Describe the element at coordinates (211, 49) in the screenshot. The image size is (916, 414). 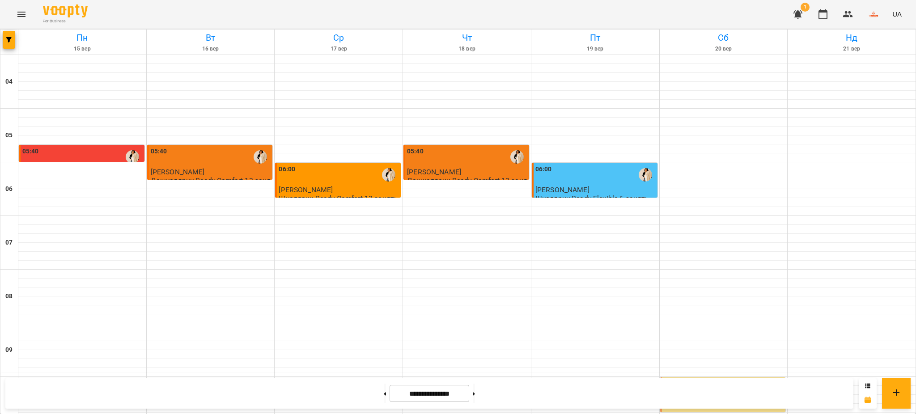
I see `h6: 16 вер` at that location.